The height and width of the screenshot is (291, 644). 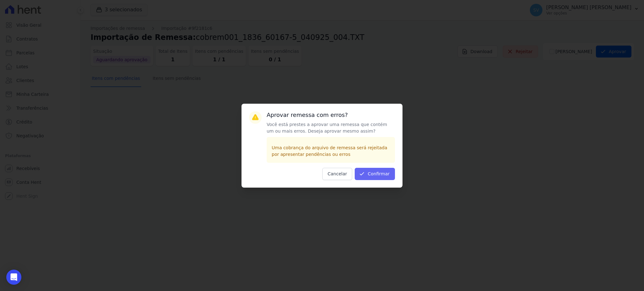 I want to click on p: Uma cobrança do arquivo de remessa será rejeitada por apresentar pendências ou erros, so click(x=331, y=151).